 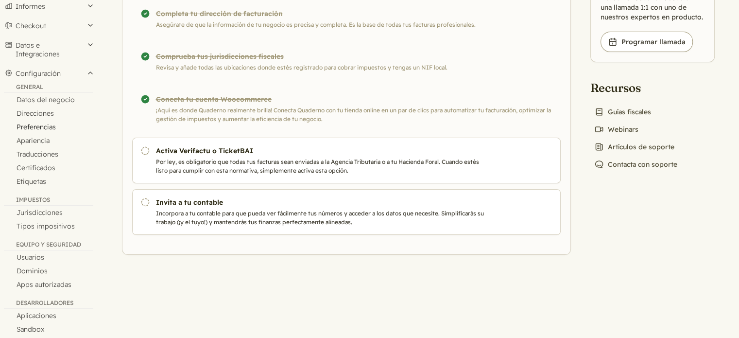 What do you see at coordinates (49, 304) in the screenshot?
I see `div: Desarrolladores` at bounding box center [49, 304].